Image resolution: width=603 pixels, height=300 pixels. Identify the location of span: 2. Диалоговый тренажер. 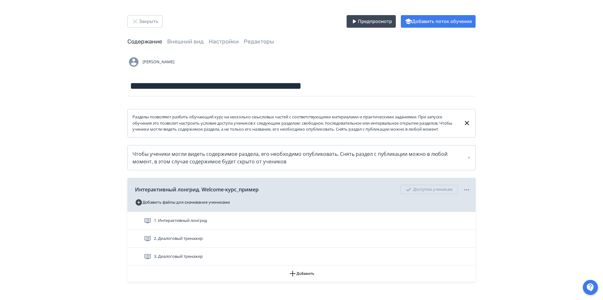
(178, 239).